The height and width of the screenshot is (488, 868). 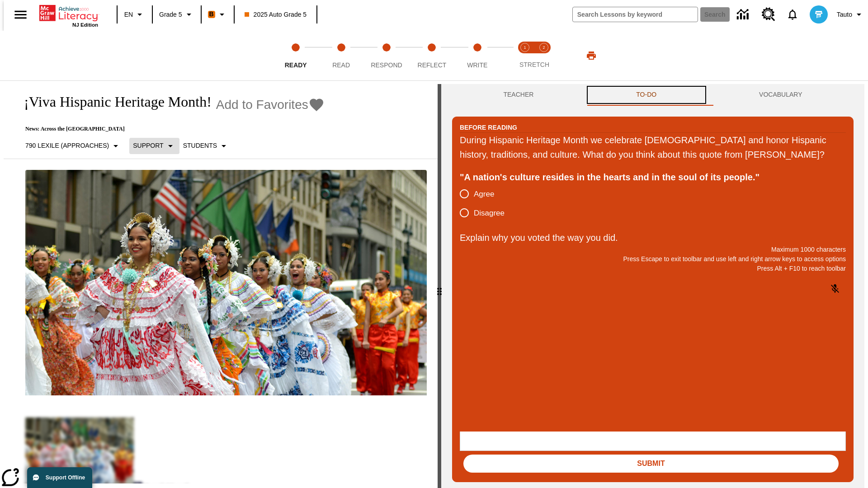 What do you see at coordinates (781, 95) in the screenshot?
I see `button: VOCABULARY` at bounding box center [781, 95].